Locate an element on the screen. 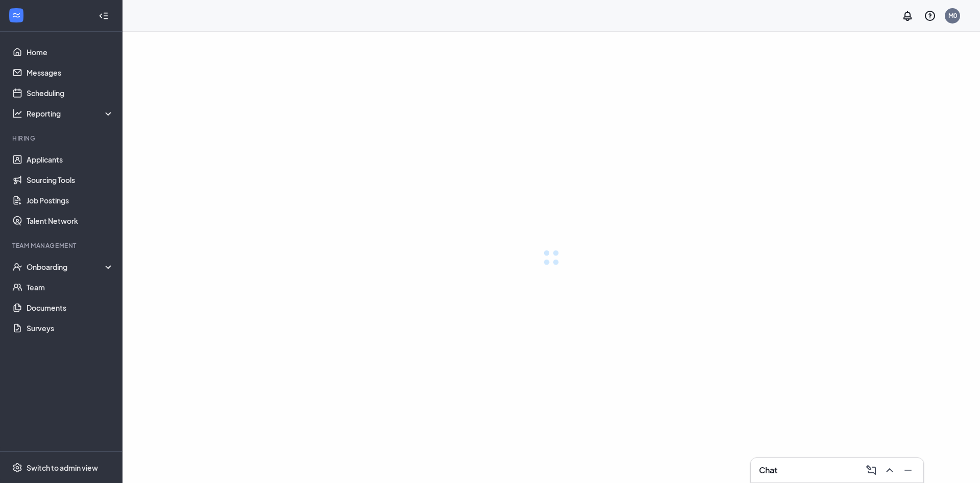  a: Messages is located at coordinates (70, 73).